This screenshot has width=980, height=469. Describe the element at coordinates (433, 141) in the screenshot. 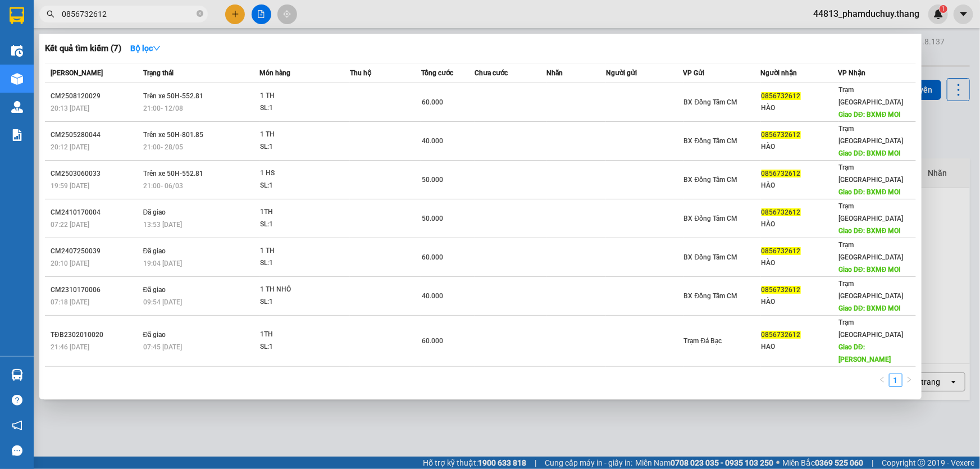

I see `span: 40.000` at that location.